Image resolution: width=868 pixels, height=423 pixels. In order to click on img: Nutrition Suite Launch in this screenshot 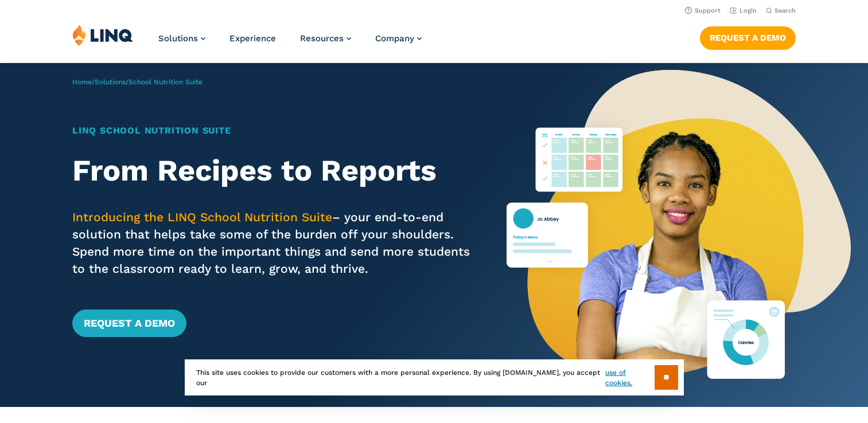, I will do `click(679, 235)`.